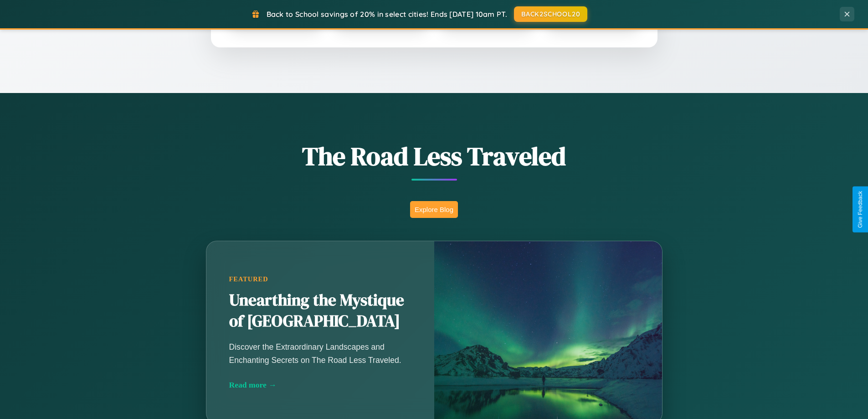  What do you see at coordinates (551, 14) in the screenshot?
I see `button: BACK2SCHOOL20` at bounding box center [551, 14].